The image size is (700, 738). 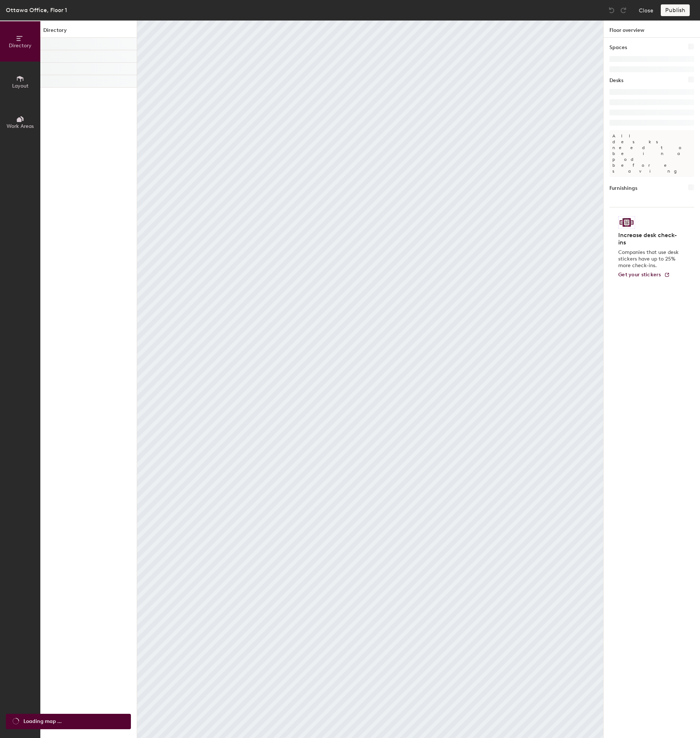 What do you see at coordinates (20, 126) in the screenshot?
I see `span: Work Areas` at bounding box center [20, 126].